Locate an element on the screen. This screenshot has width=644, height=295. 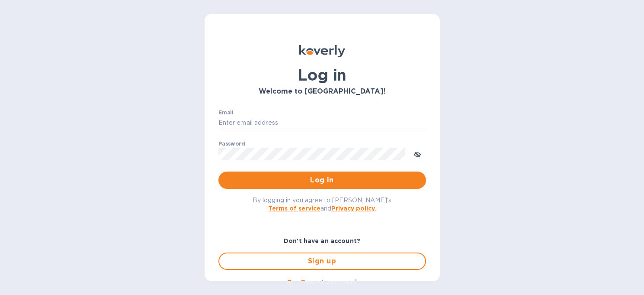
img: Koverly is located at coordinates (322, 51).